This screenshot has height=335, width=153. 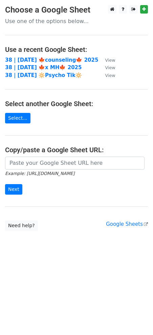 What do you see at coordinates (14, 189) in the screenshot?
I see `input: Next` at bounding box center [14, 189].